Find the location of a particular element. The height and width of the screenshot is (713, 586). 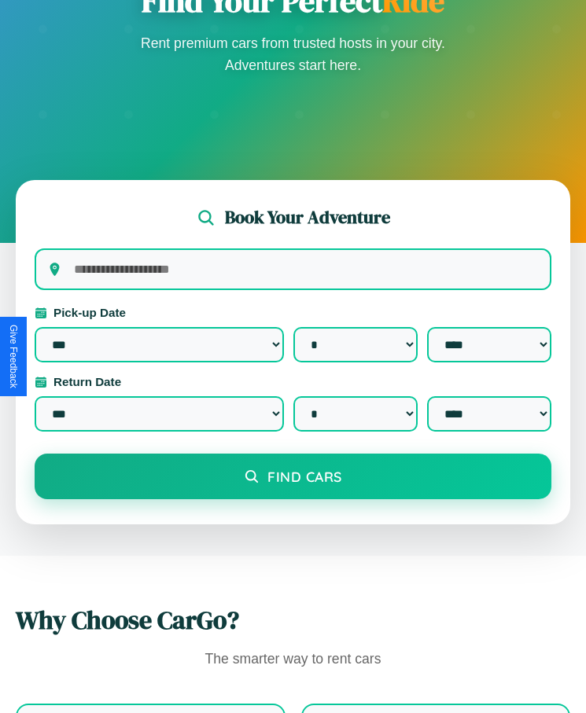

label: Return Date is located at coordinates (292, 381).